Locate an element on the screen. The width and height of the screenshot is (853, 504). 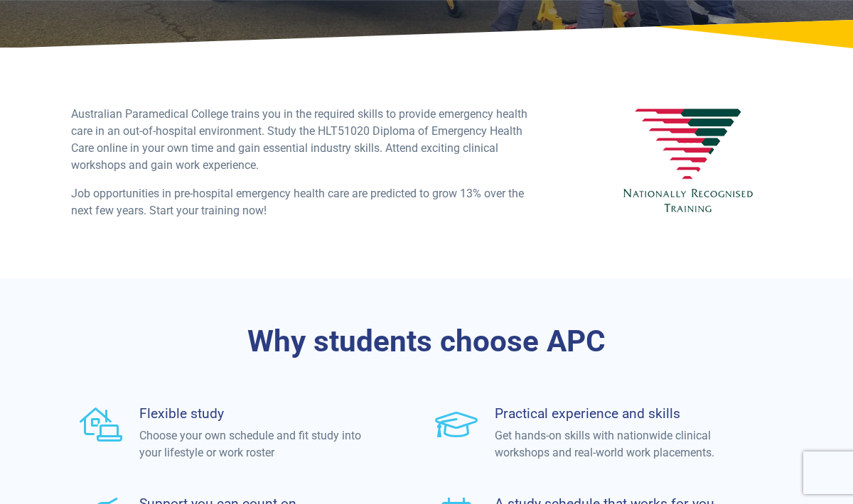
p: Job opportunities in pre-hospital emergency health care are predicted to grow 13% over the next f... is located at coordinates (305, 202).